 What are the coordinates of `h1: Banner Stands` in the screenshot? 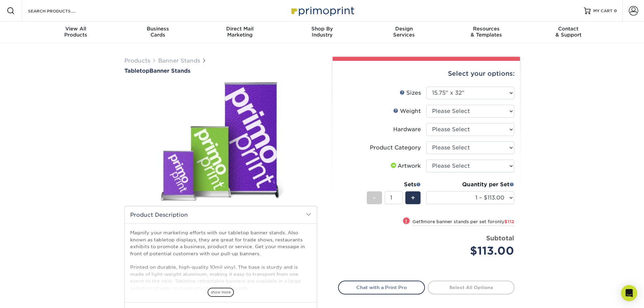 It's located at (221, 71).